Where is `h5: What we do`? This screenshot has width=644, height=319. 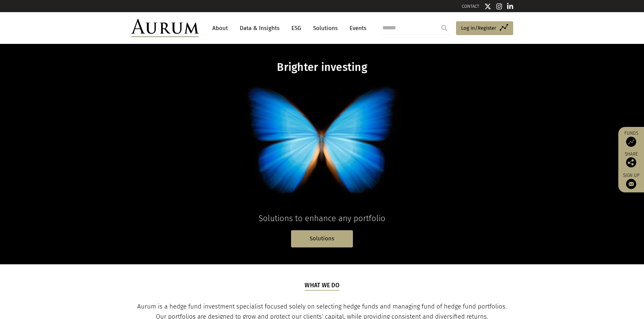
h5: What we do is located at coordinates (322, 286).